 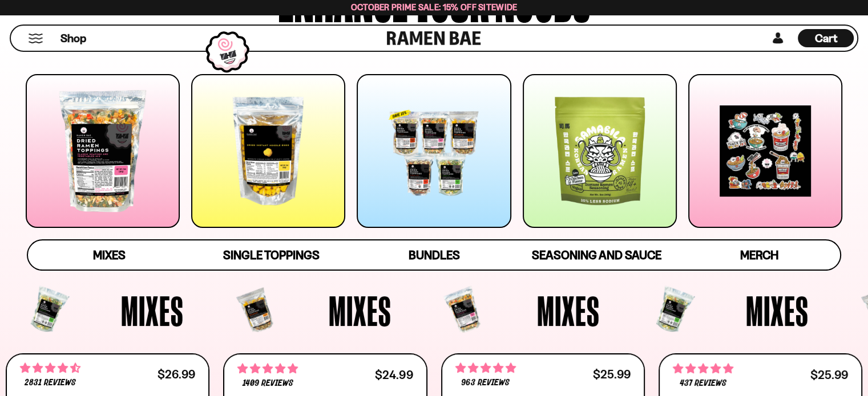 I want to click on div: $26.99, so click(x=176, y=374).